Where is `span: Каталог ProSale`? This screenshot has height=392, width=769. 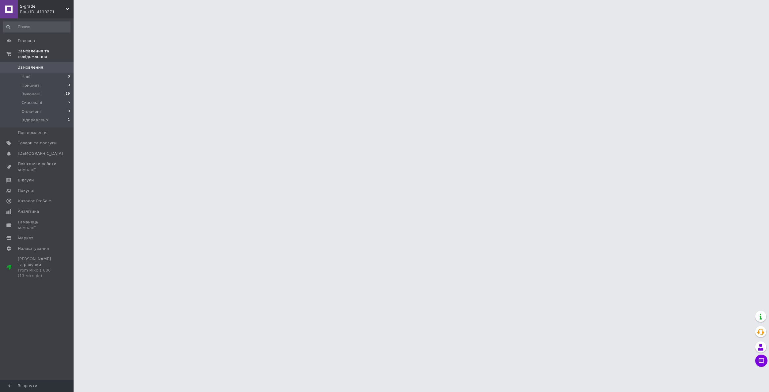 span: Каталог ProSale is located at coordinates (34, 201).